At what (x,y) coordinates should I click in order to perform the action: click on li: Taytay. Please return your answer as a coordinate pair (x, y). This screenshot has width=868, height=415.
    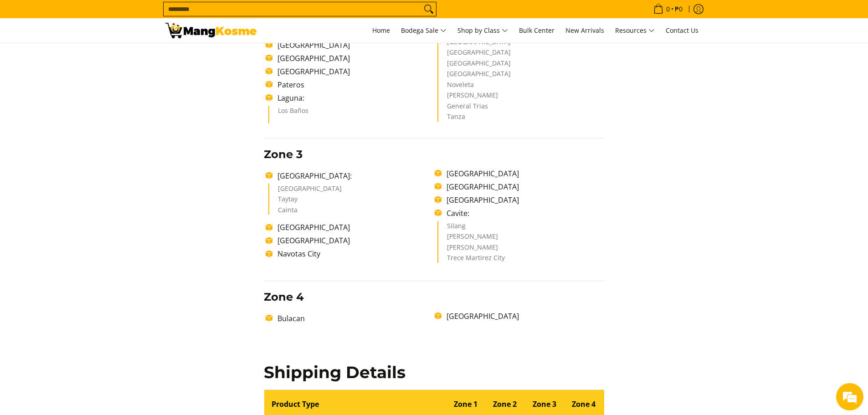
    Looking at the image, I should click on (351, 202).